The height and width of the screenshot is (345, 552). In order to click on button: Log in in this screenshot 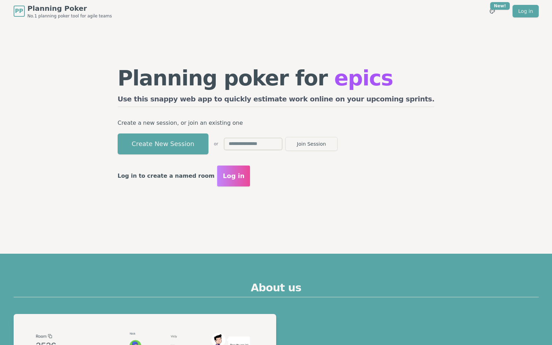, I will do `click(233, 176)`.